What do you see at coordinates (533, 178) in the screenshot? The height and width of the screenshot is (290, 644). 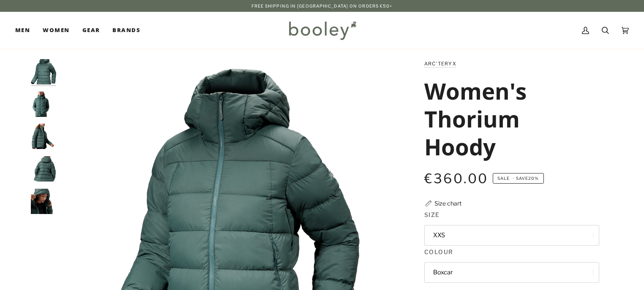 I see `span: 20%` at bounding box center [533, 178].